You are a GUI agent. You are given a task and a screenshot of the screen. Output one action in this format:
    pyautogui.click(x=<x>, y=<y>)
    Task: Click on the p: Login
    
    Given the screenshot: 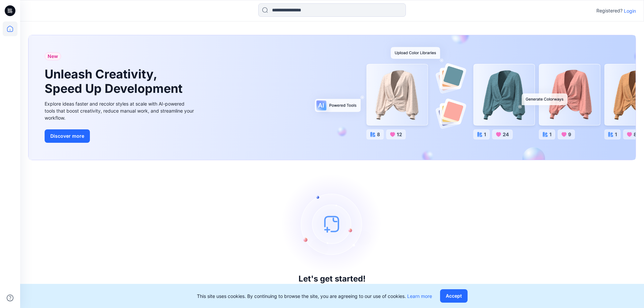 What is the action you would take?
    pyautogui.click(x=630, y=11)
    